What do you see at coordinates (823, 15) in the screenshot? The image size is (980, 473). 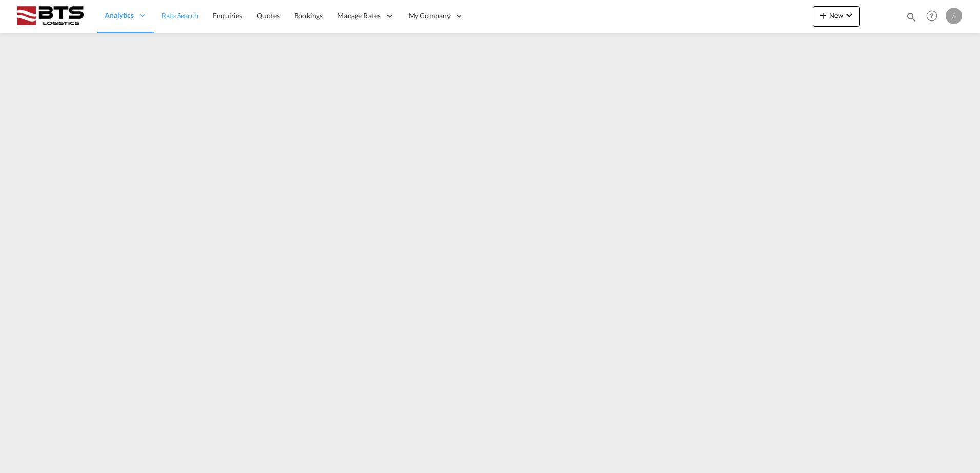 I see `md-icon: icon-plus 400-fg` at bounding box center [823, 15].